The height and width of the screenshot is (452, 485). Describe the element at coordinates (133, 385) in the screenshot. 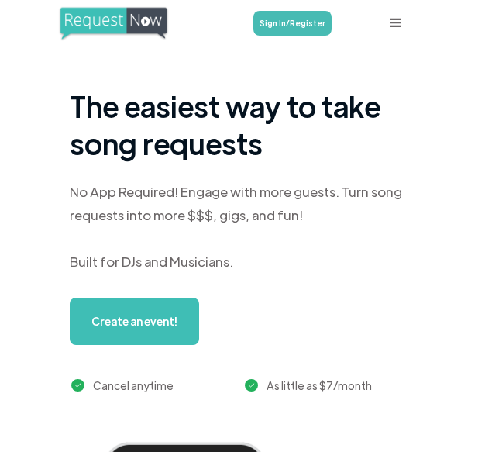

I see `div: Cancel anytime` at that location.